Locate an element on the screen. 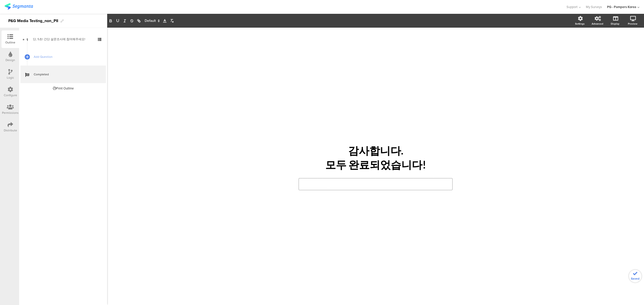 The image size is (644, 305). div: Outline is located at coordinates (10, 42).